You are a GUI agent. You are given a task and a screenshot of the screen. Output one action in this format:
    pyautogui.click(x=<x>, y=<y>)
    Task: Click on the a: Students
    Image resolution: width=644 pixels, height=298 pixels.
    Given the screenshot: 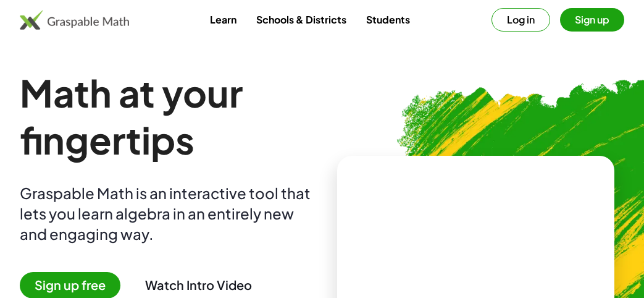 What is the action you would take?
    pyautogui.click(x=388, y=19)
    